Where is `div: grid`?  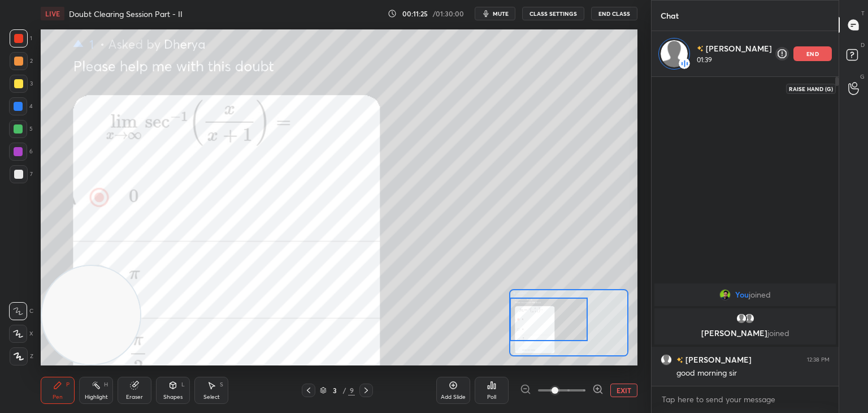
div: grid is located at coordinates (745, 333).